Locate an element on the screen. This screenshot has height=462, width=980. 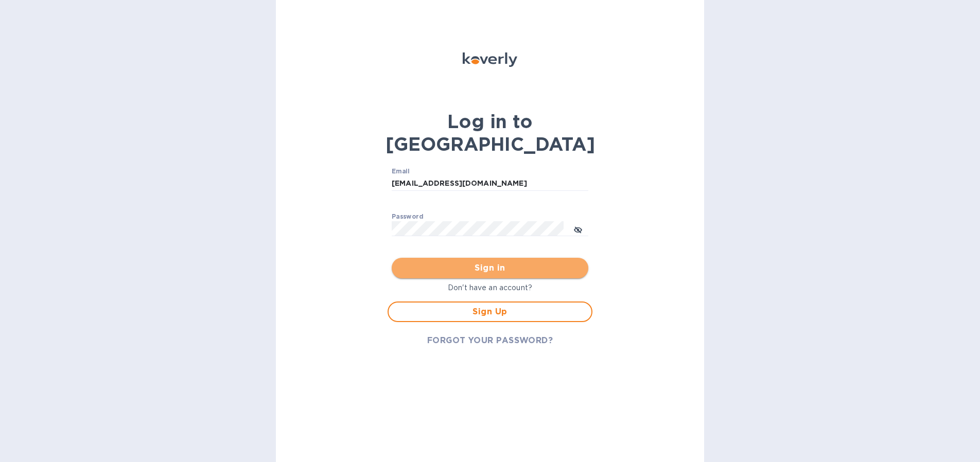
button: Sign in is located at coordinates (490, 268).